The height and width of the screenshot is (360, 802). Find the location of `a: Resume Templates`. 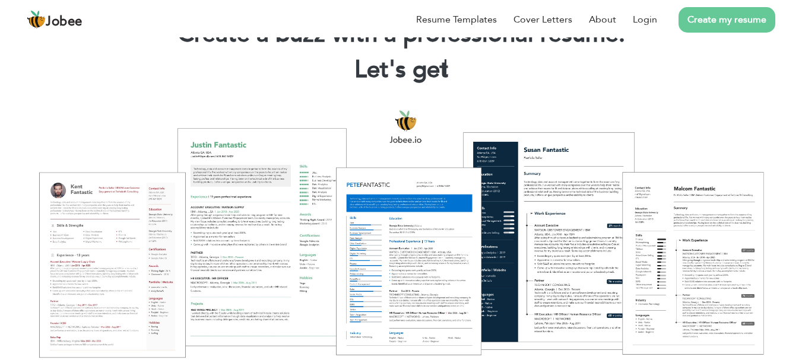

a: Resume Templates is located at coordinates (456, 20).